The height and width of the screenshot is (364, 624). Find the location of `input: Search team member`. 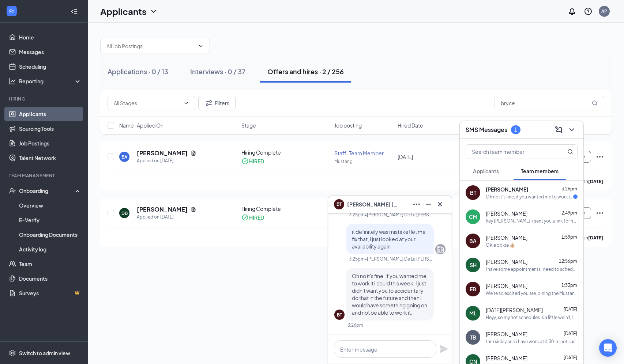

input: Search team member is located at coordinates (509, 152).